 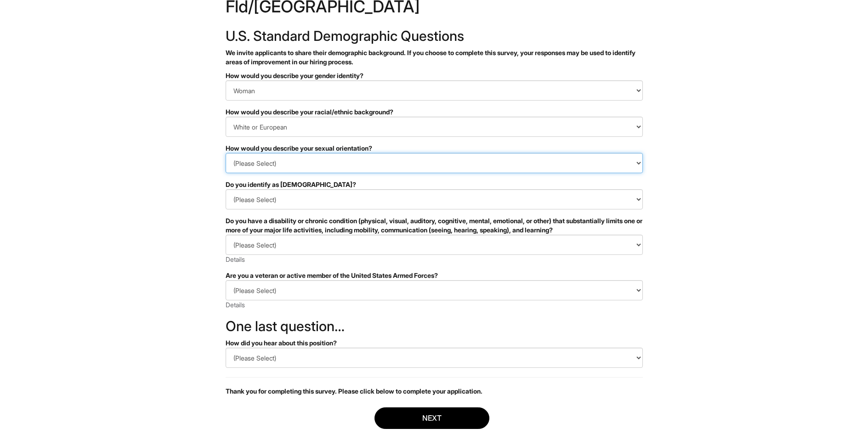 I want to click on select: How would you describe your gender identity?, so click(x=434, y=91).